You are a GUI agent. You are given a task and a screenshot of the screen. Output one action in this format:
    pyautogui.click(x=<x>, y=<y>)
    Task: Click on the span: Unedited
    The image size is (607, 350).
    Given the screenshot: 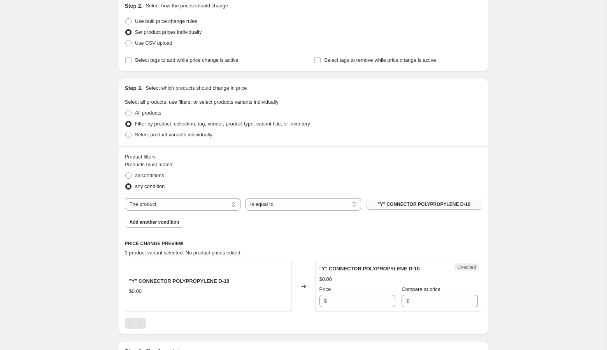 What is the action you would take?
    pyautogui.click(x=466, y=267)
    